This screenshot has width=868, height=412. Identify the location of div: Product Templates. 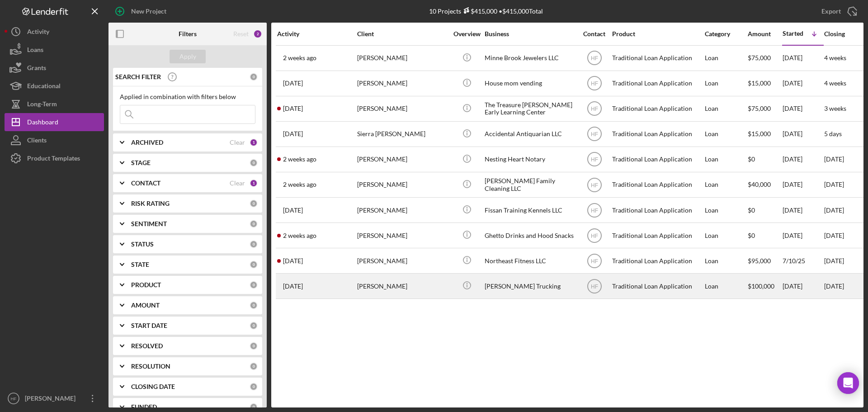
(54, 159).